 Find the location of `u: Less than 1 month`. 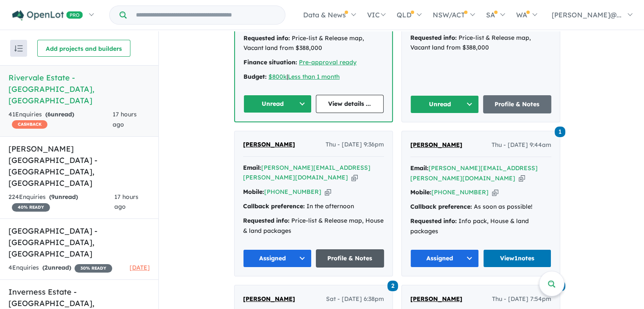

u: Less than 1 month is located at coordinates (313, 76).